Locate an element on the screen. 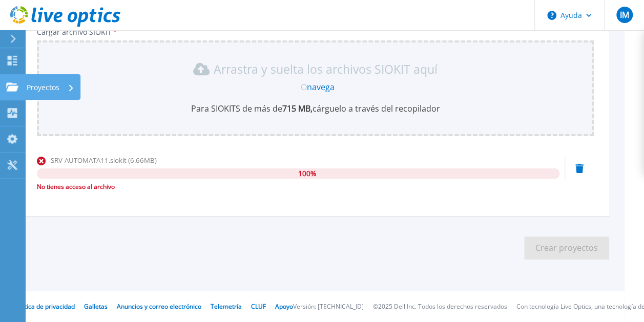 Image resolution: width=644 pixels, height=322 pixels. span: SRV-AUTOMATA11.siokit (6.66MB) is located at coordinates (104, 160).